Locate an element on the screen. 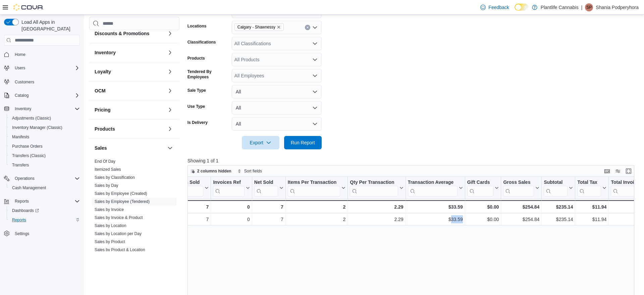 The width and height of the screenshot is (644, 295). button: Gift Cards is located at coordinates (483, 188).